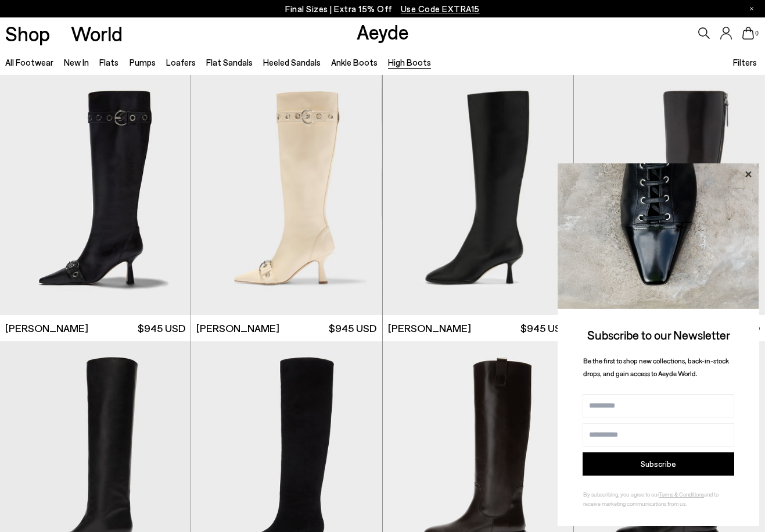 The width and height of the screenshot is (765, 532). I want to click on a: Terms & Conditions, so click(682, 494).